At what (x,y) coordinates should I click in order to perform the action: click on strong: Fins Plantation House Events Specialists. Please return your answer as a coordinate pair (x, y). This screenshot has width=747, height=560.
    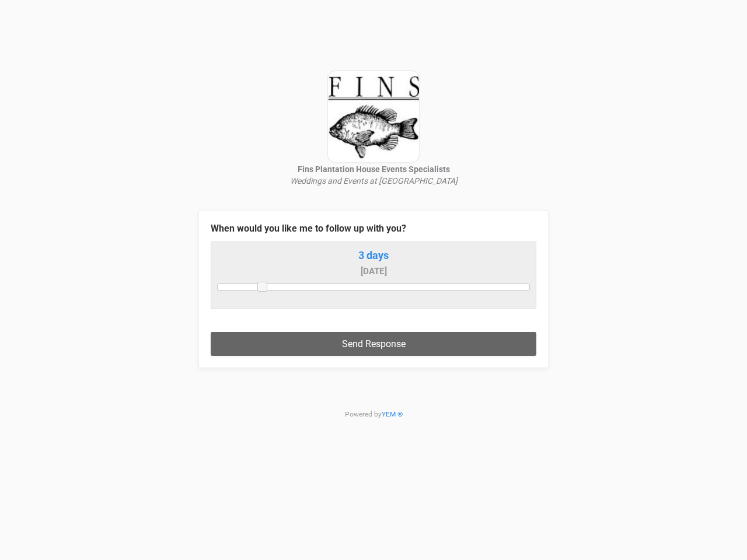
    Looking at the image, I should click on (373, 169).